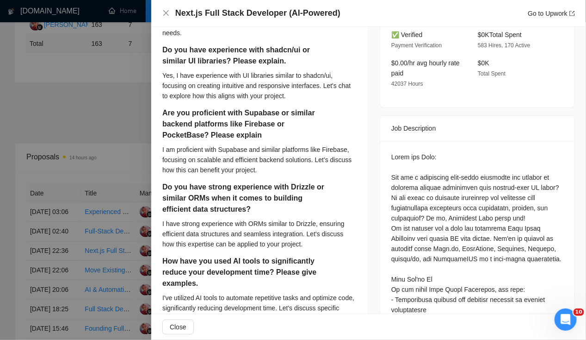  Describe the element at coordinates (407, 35) in the screenshot. I see `span: ✅ Verified` at that location.